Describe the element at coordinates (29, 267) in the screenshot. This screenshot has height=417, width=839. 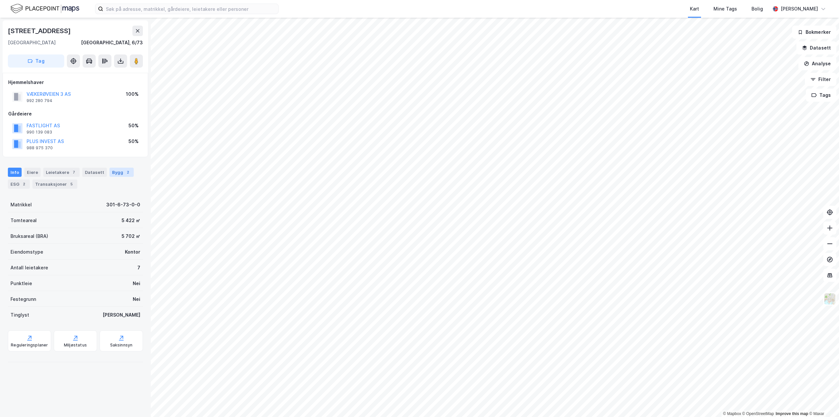
I see `div: Antall leietakere` at that location.